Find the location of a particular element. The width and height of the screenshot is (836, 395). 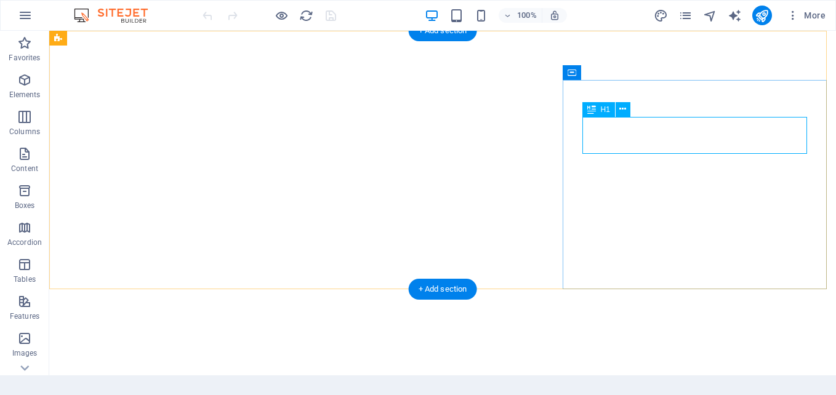

p: Boxes is located at coordinates (25, 206).